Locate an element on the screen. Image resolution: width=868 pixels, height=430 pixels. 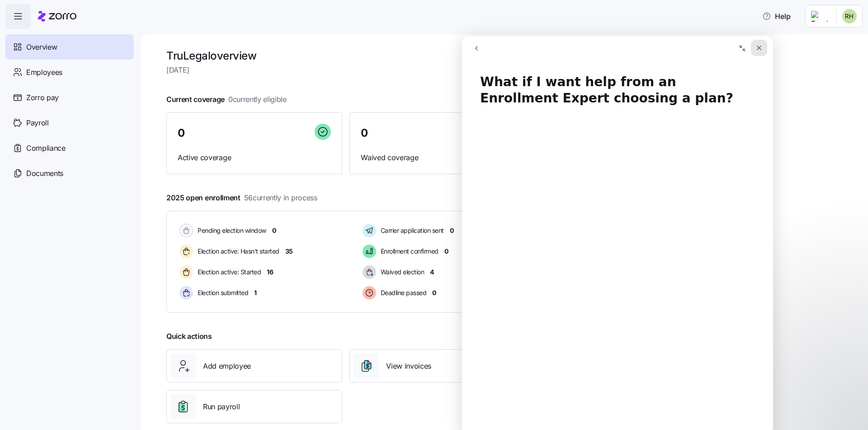
a: Overview is located at coordinates (70, 47).